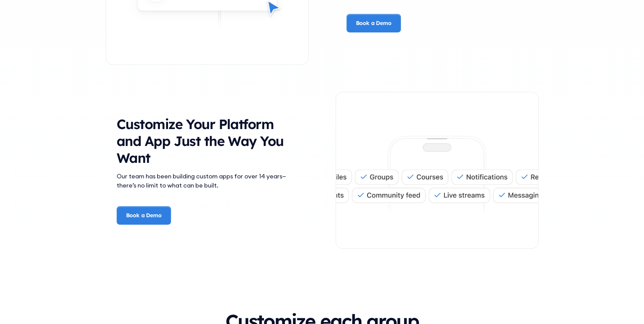 The image size is (644, 324). Describe the element at coordinates (437, 170) in the screenshot. I see `img: An illustration of Custom App` at that location.